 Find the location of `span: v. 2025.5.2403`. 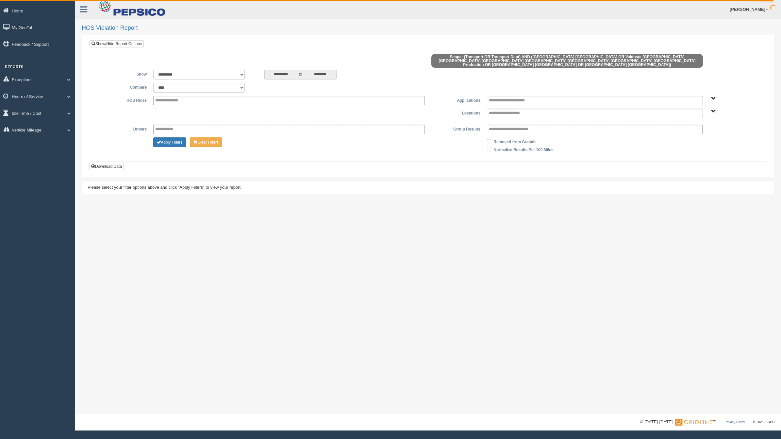

span: v. 2025.5.2403 is located at coordinates (764, 422).